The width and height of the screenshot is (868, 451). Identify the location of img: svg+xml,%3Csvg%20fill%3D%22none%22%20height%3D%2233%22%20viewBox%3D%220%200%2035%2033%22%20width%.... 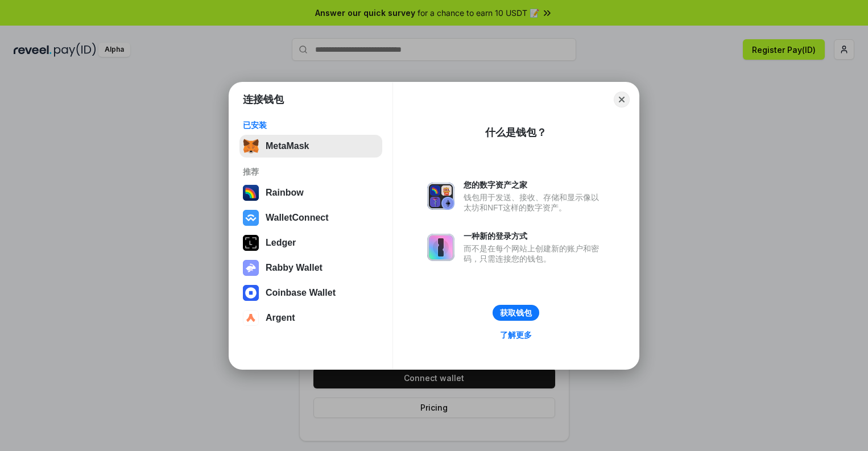
(251, 146).